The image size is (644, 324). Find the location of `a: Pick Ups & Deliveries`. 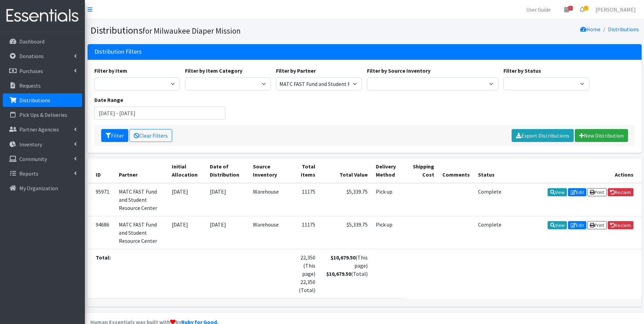

a: Pick Ups & Deliveries is located at coordinates (42, 115).